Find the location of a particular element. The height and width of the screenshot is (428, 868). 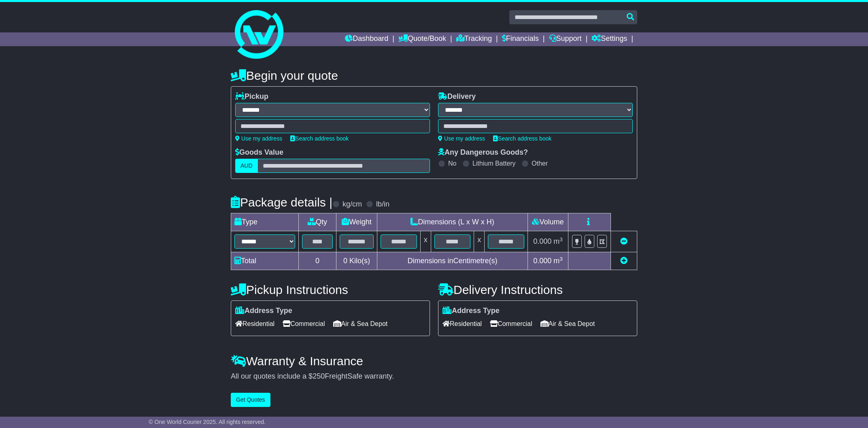

span: 0 is located at coordinates (345, 261).